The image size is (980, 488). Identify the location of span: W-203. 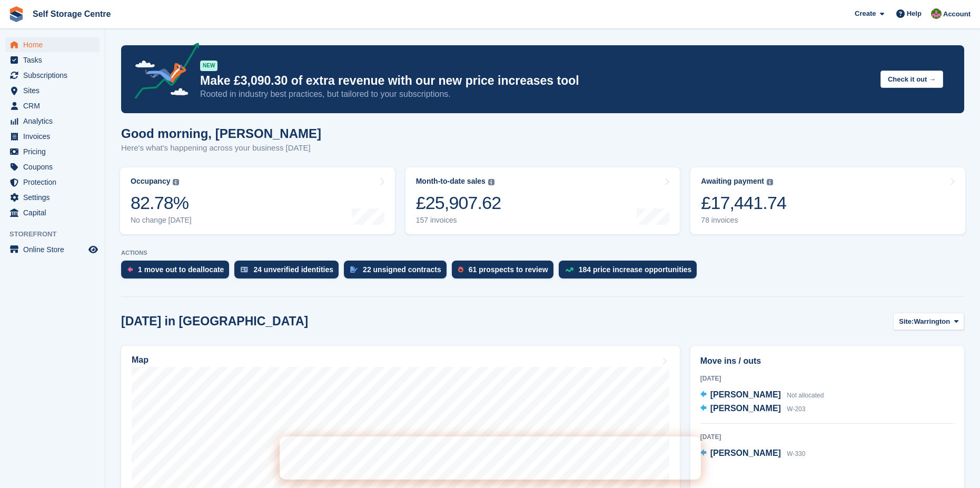
(795, 409).